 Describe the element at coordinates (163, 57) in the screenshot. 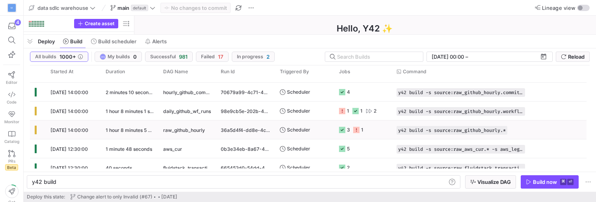

I see `span: Successful` at that location.